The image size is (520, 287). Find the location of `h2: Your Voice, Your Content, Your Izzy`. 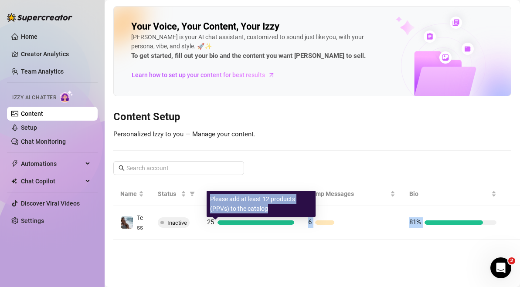

h2: Your Voice, Your Content, Your Izzy is located at coordinates (205, 27).